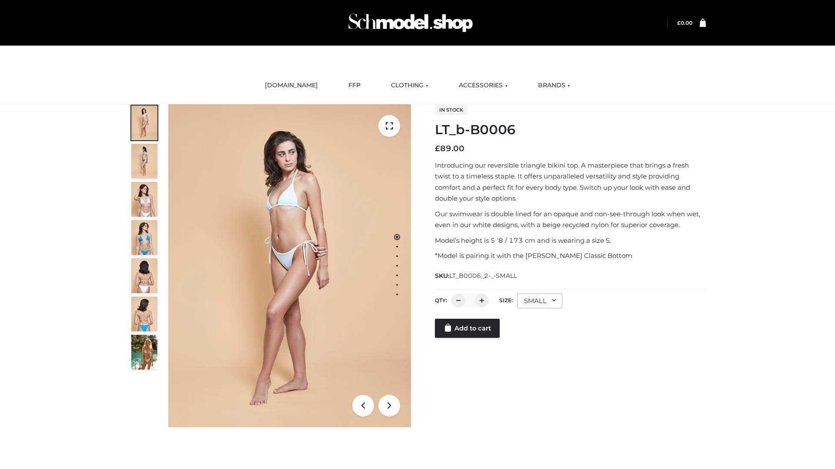 The height and width of the screenshot is (469, 835). I want to click on label: Size:, so click(505, 300).